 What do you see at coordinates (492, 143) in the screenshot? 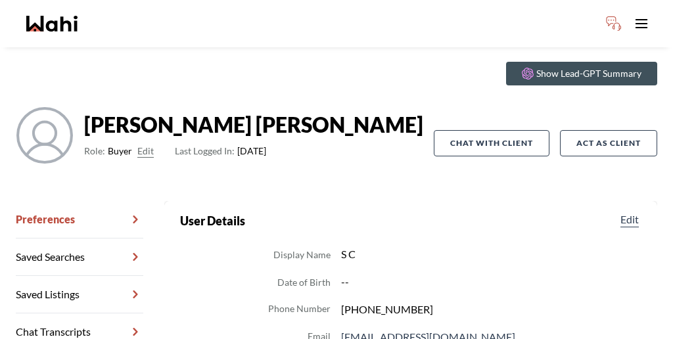
I see `button: Chat with client` at bounding box center [492, 143].